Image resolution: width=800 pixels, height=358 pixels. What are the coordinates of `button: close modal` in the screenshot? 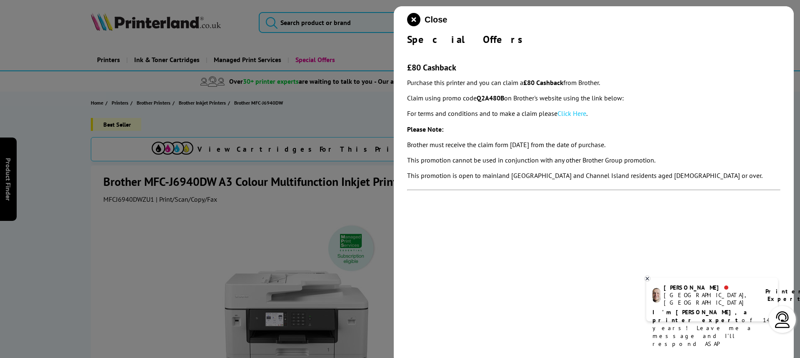 It's located at (427, 20).